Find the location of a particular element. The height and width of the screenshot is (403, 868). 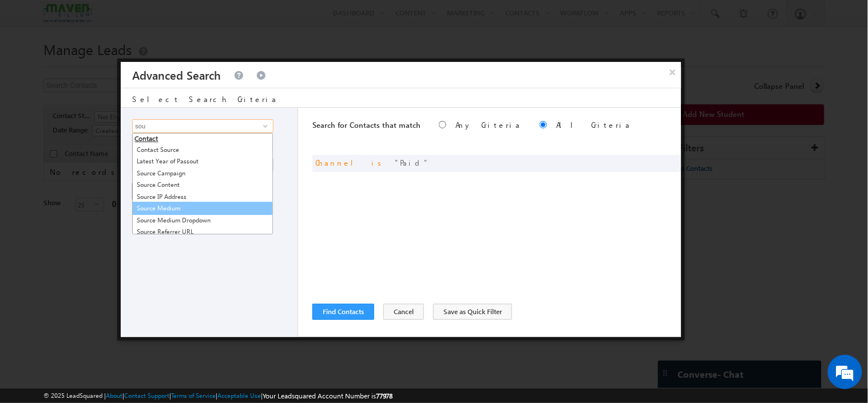

a: Source Campaign is located at coordinates (203, 173).